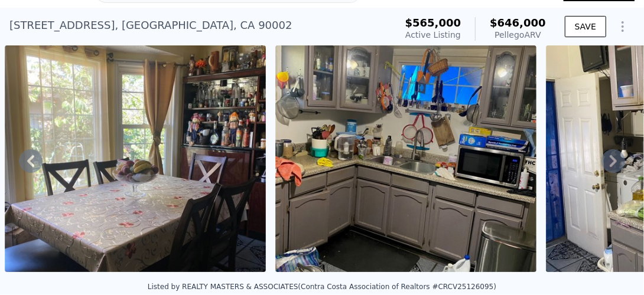 This screenshot has height=295, width=644. What do you see at coordinates (623, 26) in the screenshot?
I see `button: Show Options` at bounding box center [623, 26].